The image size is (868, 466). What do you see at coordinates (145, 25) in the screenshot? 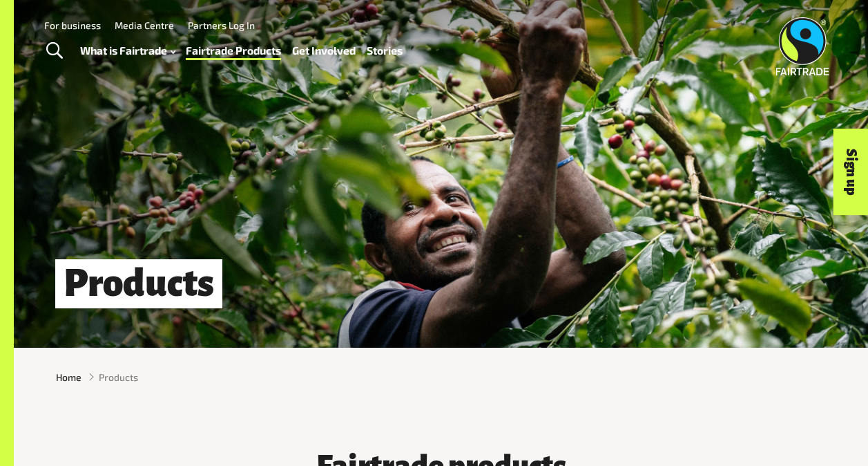
I see `a: Media Centre` at bounding box center [145, 25].